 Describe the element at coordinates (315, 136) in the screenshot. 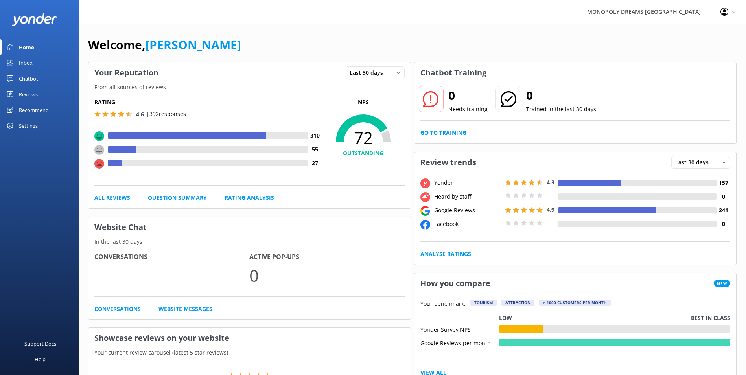

I see `h4: 310` at that location.